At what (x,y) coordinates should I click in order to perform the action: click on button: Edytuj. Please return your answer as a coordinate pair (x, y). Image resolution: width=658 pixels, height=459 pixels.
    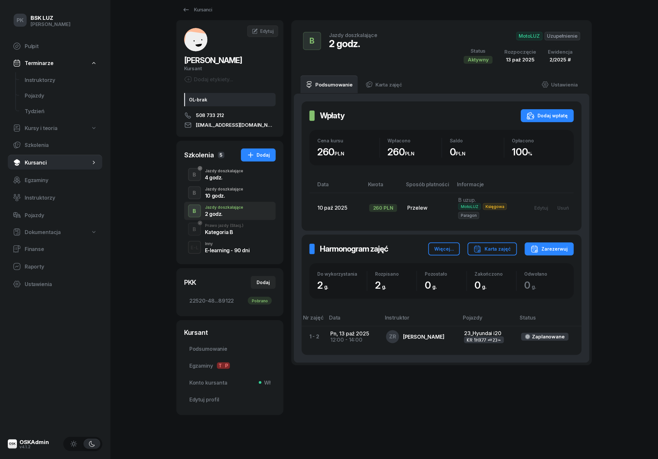
    Looking at the image, I should click on (542, 208).